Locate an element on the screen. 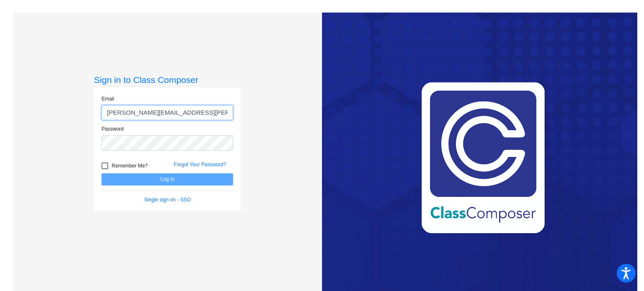  label: Email is located at coordinates (108, 99).